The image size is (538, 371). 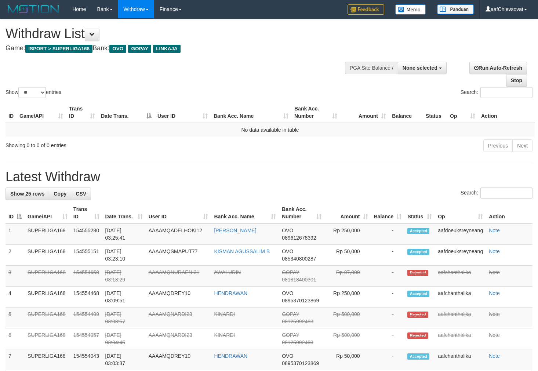 What do you see at coordinates (269, 177) in the screenshot?
I see `h1: Latest Withdraw` at bounding box center [269, 177].